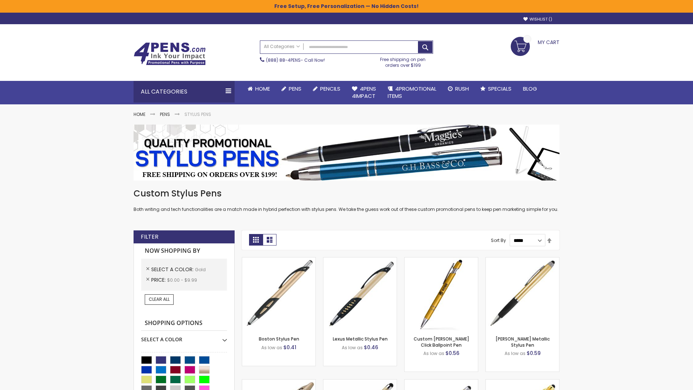  I want to click on span: All Categories, so click(282, 47).